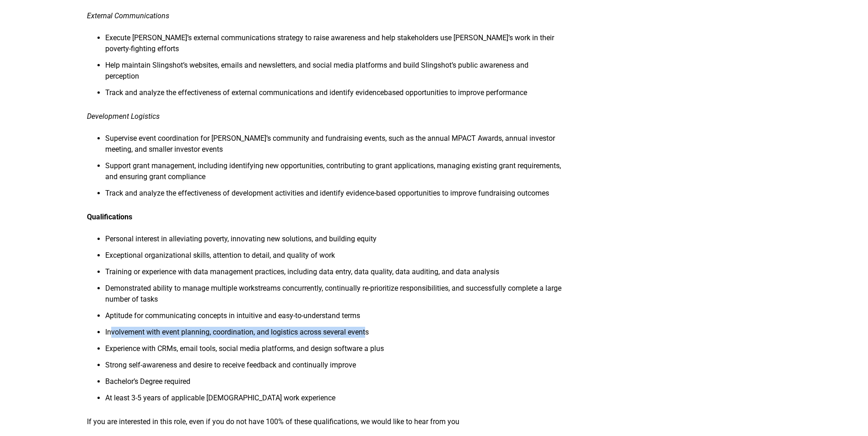 The width and height of the screenshot is (868, 436). Describe the element at coordinates (333, 74) in the screenshot. I see `li: Help maintain Slingshot’s websites, emails and newsletters, and social media platforms and build ...` at that location.